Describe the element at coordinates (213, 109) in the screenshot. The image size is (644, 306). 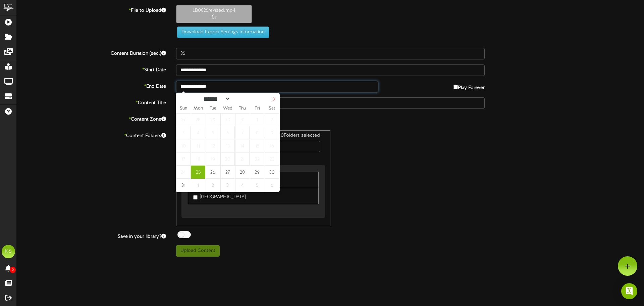
I see `span: Tue` at that location.